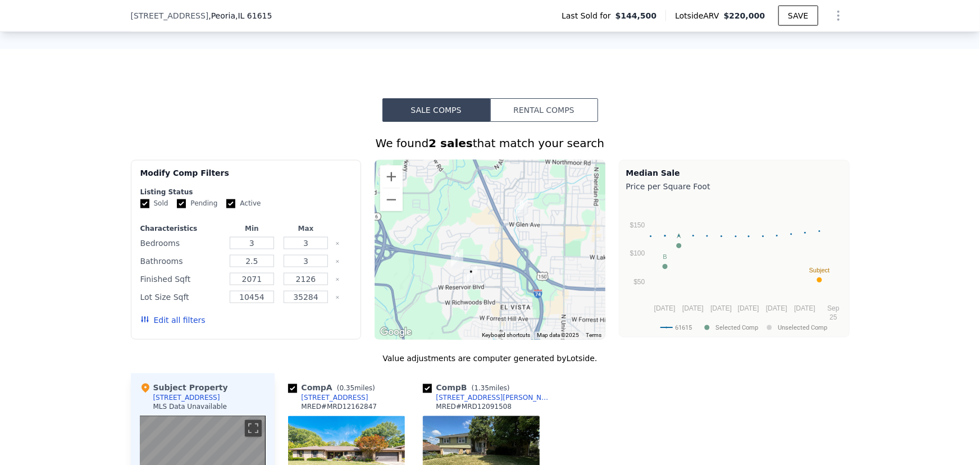  I want to click on div: Characteristics, so click(181, 228).